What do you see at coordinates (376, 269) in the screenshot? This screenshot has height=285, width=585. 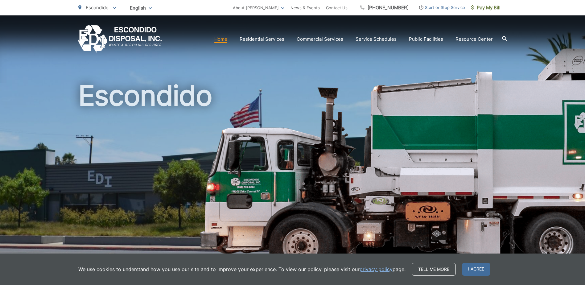 I see `a: privacy policy` at bounding box center [376, 269].